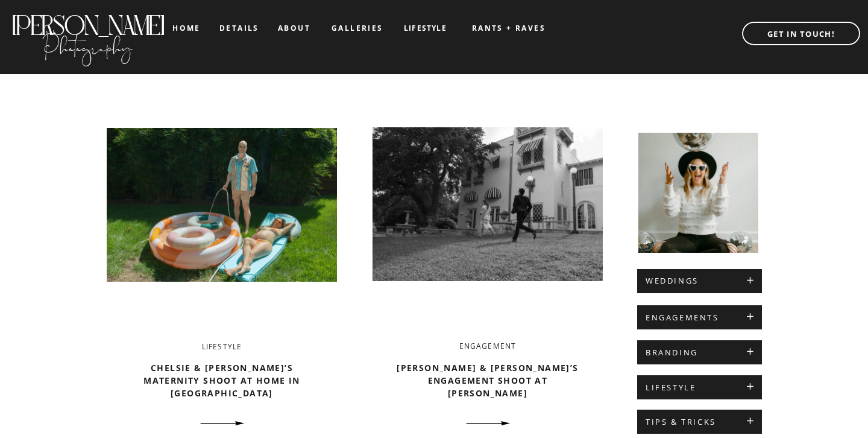  I want to click on nav: details, so click(239, 28).